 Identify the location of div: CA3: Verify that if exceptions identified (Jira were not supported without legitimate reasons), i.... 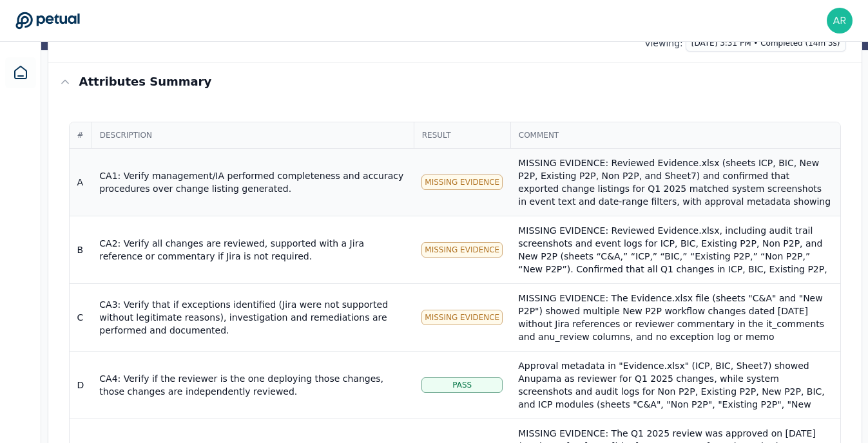
(252, 317).